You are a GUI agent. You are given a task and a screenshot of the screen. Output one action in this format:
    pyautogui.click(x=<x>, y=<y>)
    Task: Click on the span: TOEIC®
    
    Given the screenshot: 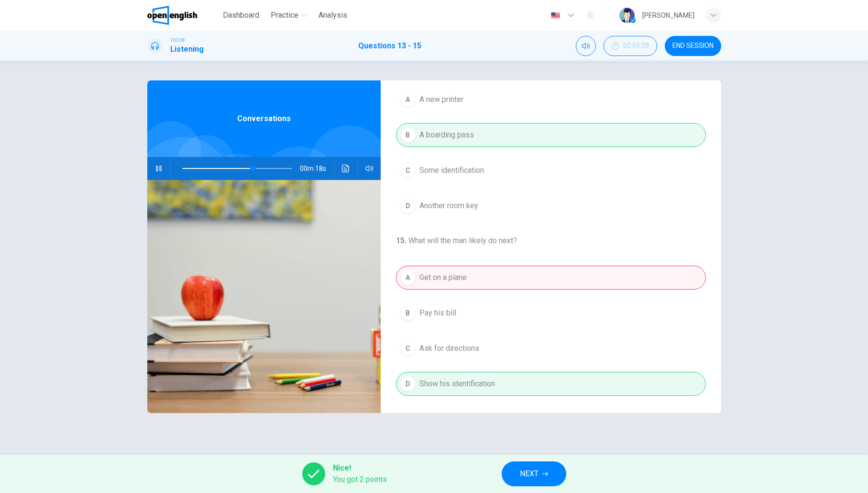 What is the action you would take?
    pyautogui.click(x=178, y=40)
    